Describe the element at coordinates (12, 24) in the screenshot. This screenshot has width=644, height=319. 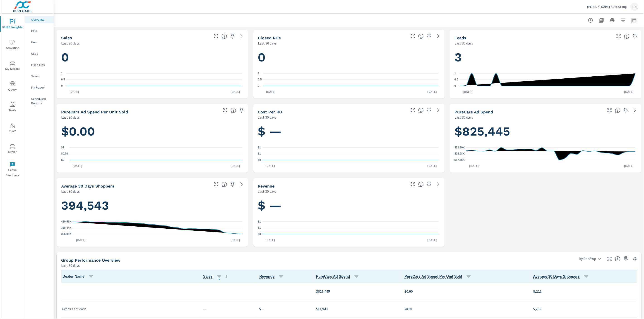
I see `span: PURE Insights` at that location.